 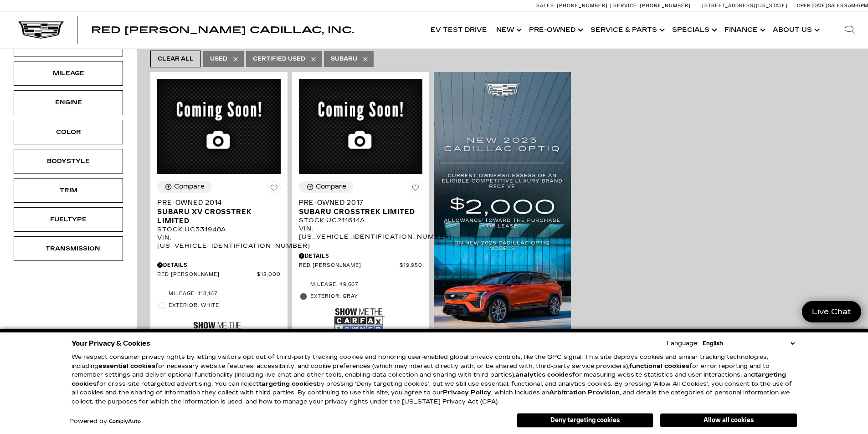 What do you see at coordinates (584, 393) in the screenshot?
I see `strong: Arbitration Provision` at bounding box center [584, 393].